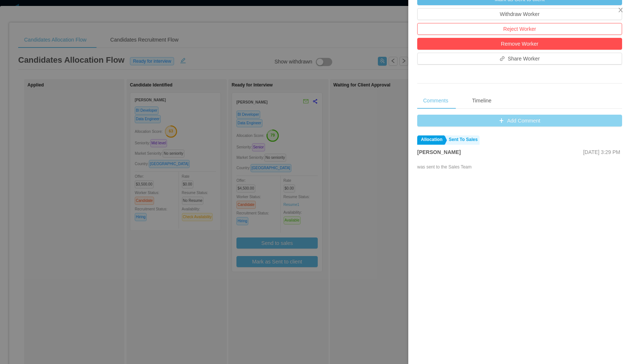 The image size is (631, 364). I want to click on button: icon: plusAdd Comment, so click(520, 120).